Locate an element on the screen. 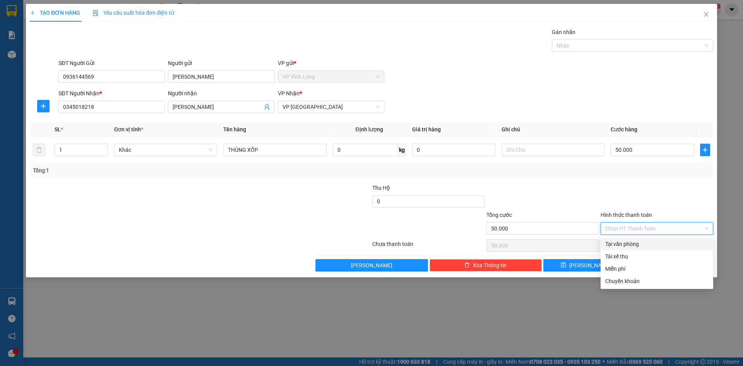  div: Chưa thanh toán is located at coordinates (428, 246).